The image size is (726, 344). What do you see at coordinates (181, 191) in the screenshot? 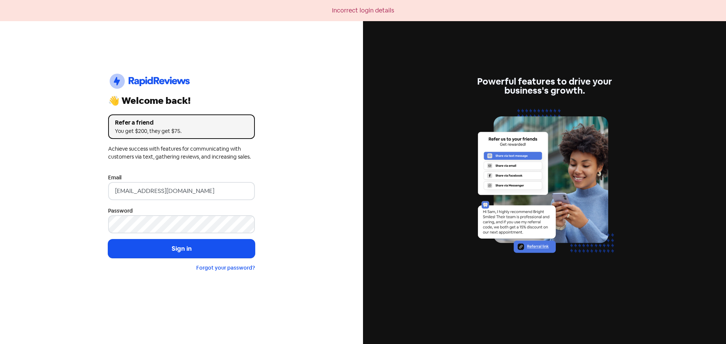
I see `input: Enter your email address...` at bounding box center [181, 191].